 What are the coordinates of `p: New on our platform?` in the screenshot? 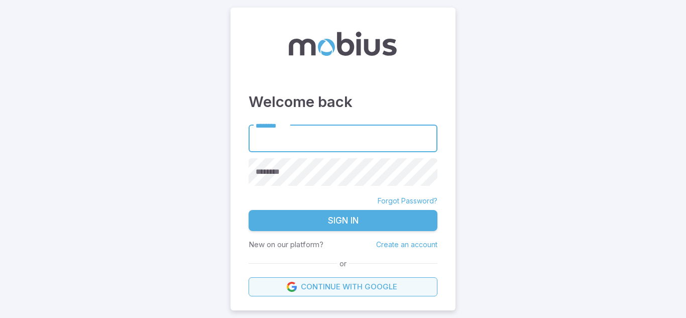 It's located at (286, 244).